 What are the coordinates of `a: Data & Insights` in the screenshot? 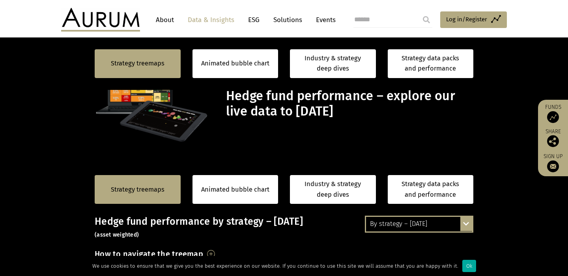 It's located at (211, 20).